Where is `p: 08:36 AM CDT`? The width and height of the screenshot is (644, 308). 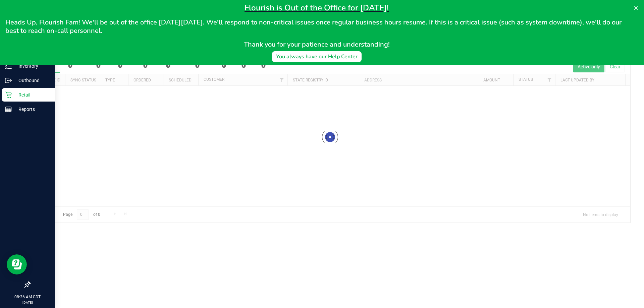 p: 08:36 AM CDT is located at coordinates (27, 297).